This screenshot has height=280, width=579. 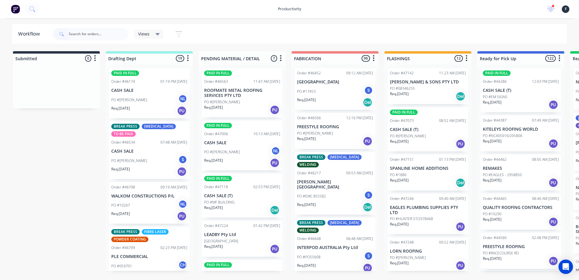 I want to click on p: PO #RACECOURSE RD, so click(x=500, y=253).